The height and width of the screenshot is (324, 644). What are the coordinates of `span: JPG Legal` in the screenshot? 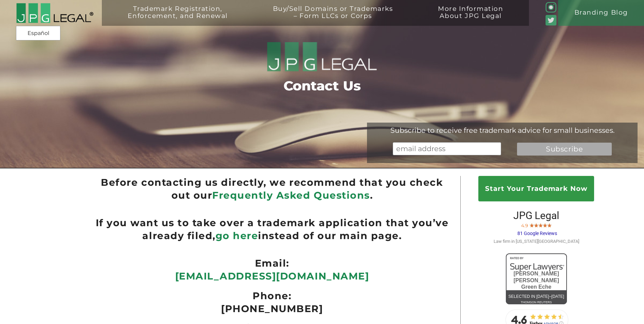 It's located at (536, 215).